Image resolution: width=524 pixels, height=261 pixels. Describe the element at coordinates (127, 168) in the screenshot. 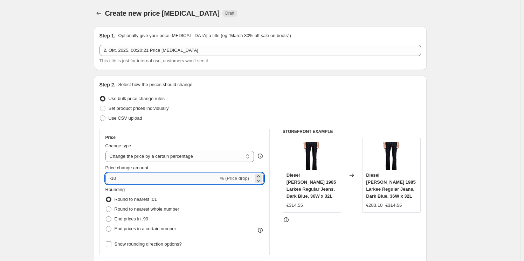

I see `span: Price change amount` at that location.